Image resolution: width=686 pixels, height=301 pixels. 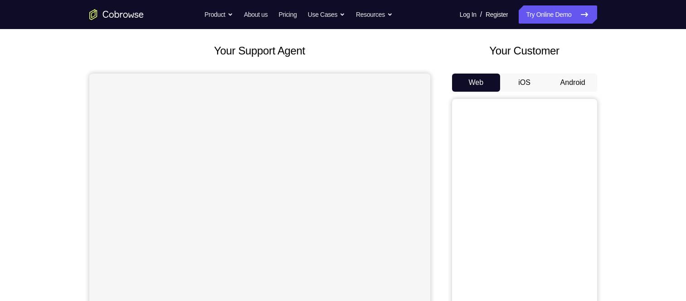 I want to click on a: About us, so click(x=256, y=15).